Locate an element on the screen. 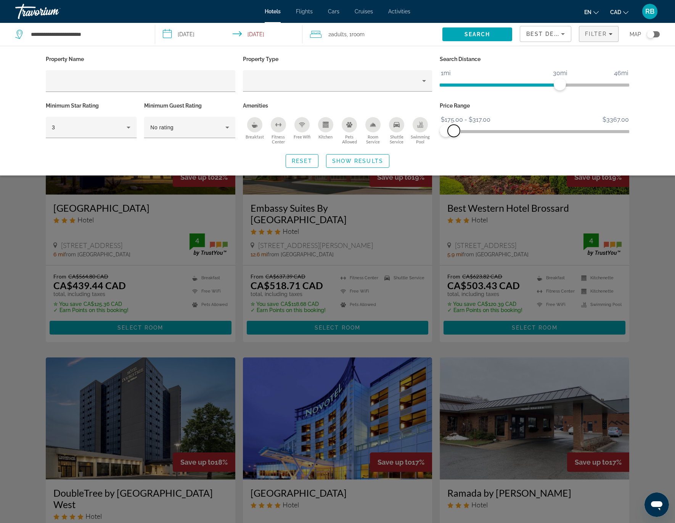  span: Best Deals is located at coordinates (546, 34).